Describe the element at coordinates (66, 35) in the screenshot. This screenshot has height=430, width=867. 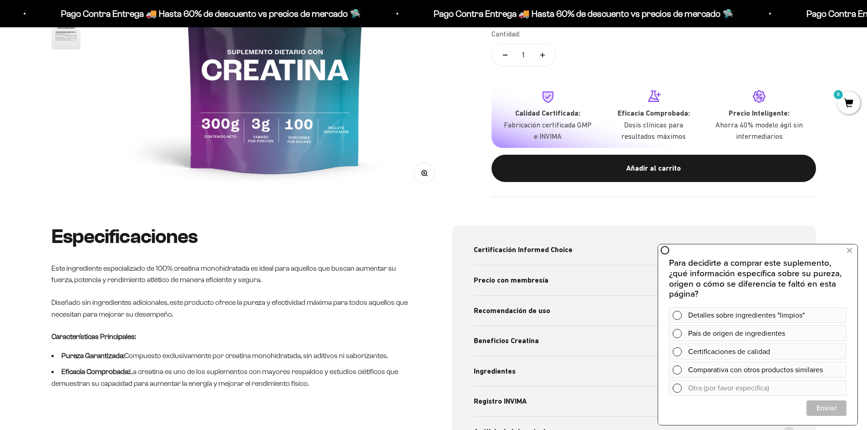
I see `img: Creatina Monohidrato` at that location.